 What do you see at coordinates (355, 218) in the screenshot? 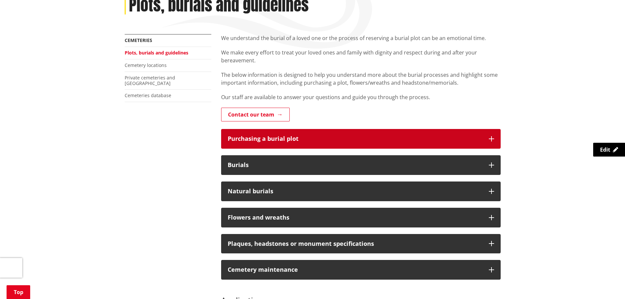
I see `div: Flowers and wreaths` at bounding box center [355, 218].